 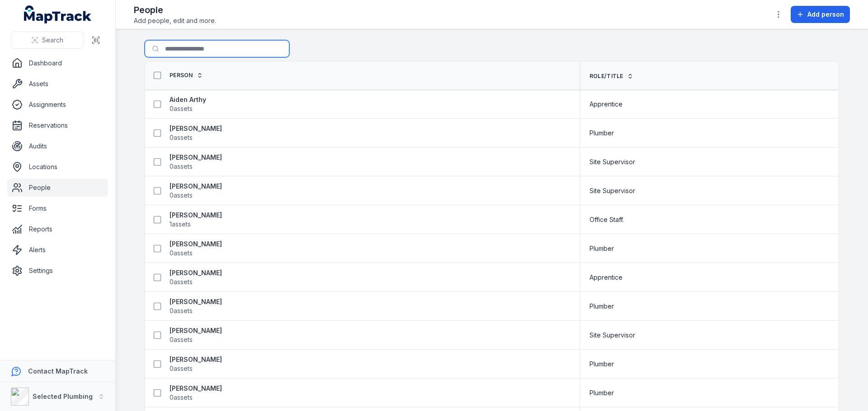 I want to click on span: Office Staff., so click(x=606, y=220).